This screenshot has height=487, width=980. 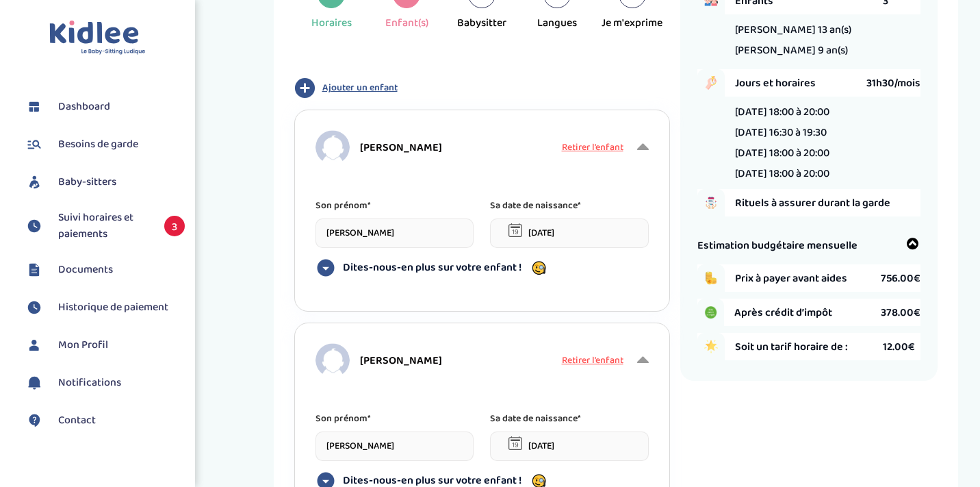 I want to click on img: coins.png, so click(x=711, y=278).